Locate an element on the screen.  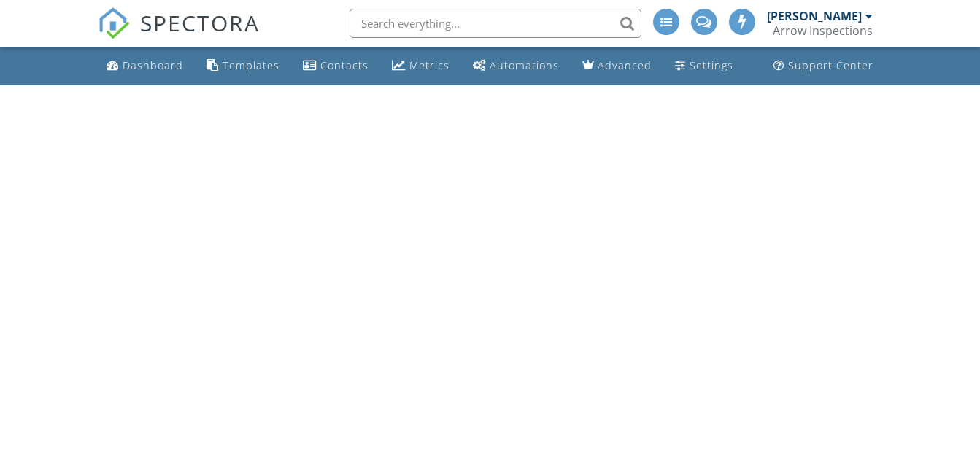
div: Metrics is located at coordinates (429, 65).